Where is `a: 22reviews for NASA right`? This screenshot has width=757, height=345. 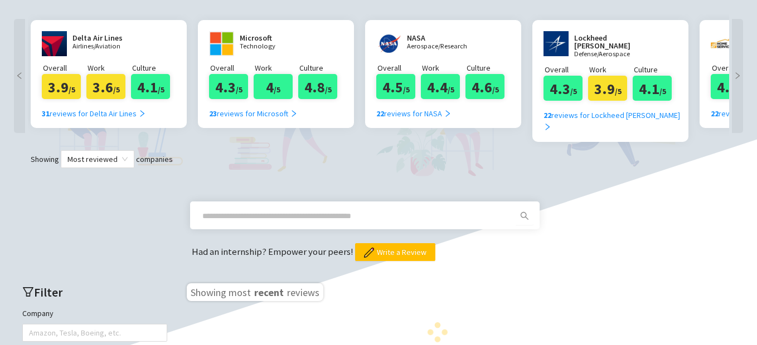 a: 22reviews for NASA right is located at coordinates (413, 109).